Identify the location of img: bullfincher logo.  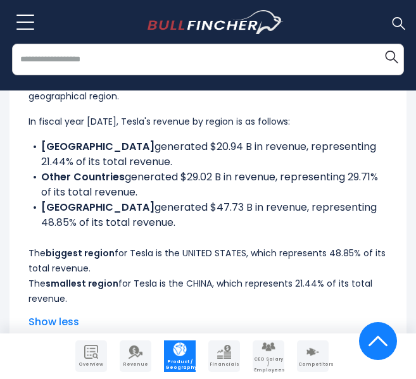
(215, 22).